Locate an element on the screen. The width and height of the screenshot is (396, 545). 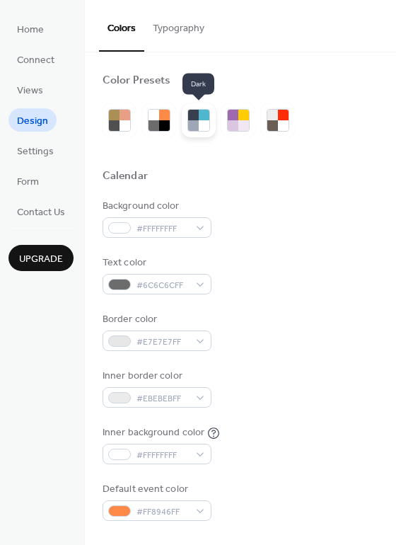
div: Calendar is located at coordinates (125, 176).